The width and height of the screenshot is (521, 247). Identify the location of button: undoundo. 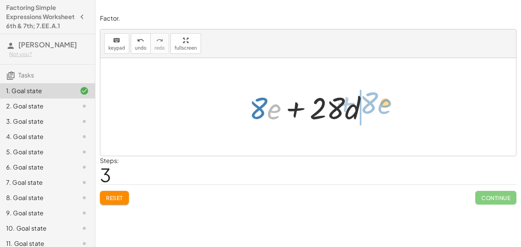
(141, 43).